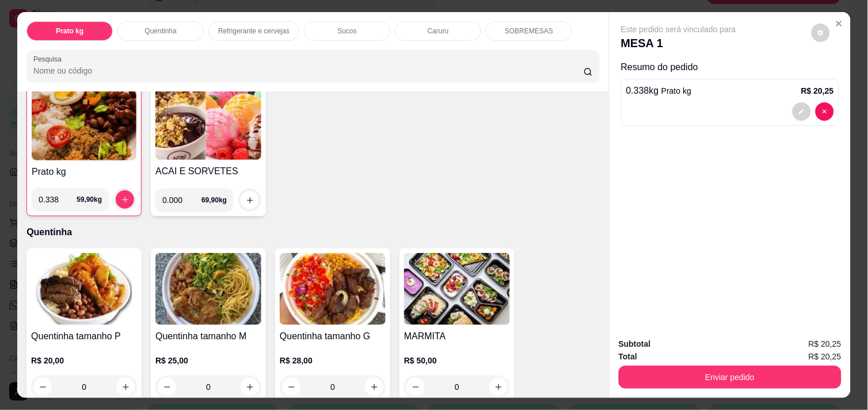 The width and height of the screenshot is (868, 410). Describe the element at coordinates (676, 91) in the screenshot. I see `span: Prato kg` at that location.